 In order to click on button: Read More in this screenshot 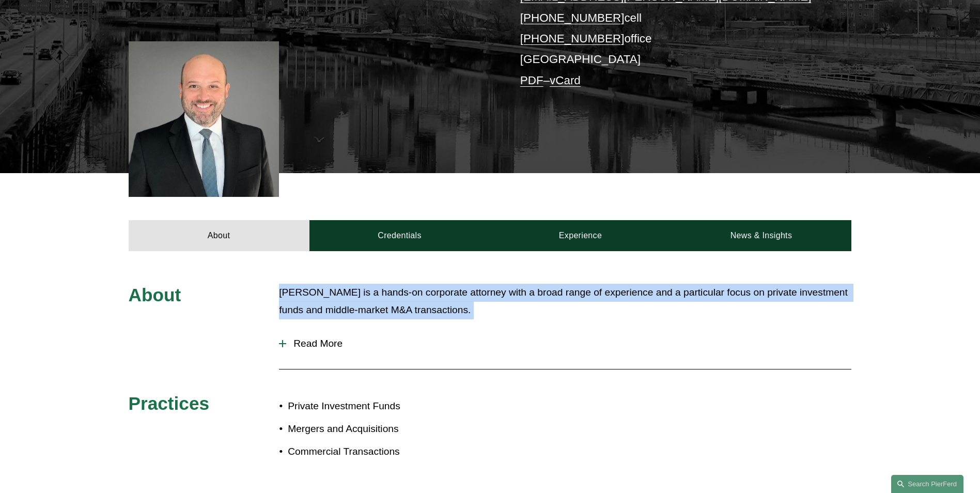, I will do `click(565, 344)`.